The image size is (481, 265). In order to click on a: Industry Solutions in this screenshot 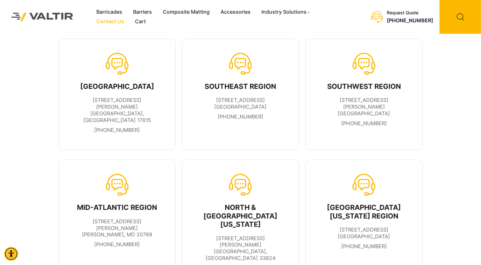, I will do `click(286, 12)`.